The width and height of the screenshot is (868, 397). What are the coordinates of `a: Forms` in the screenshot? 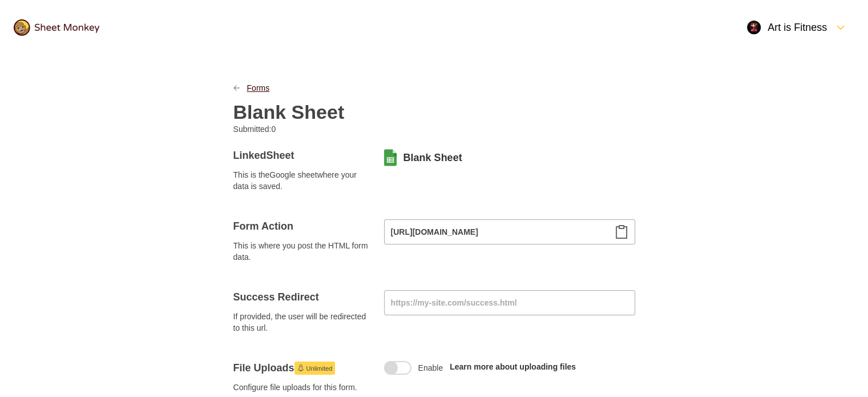 It's located at (259, 88).